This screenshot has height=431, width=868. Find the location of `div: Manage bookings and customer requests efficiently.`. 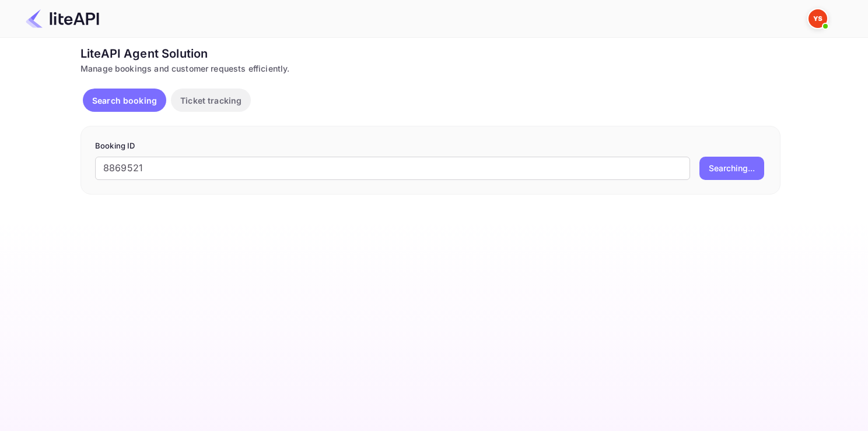

div: Manage bookings and customer requests efficiently. is located at coordinates (431, 68).